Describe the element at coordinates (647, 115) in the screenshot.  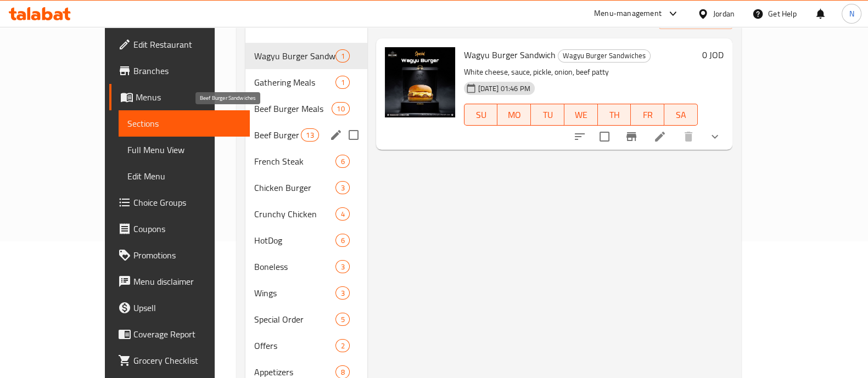
I see `button: FR` at that location.